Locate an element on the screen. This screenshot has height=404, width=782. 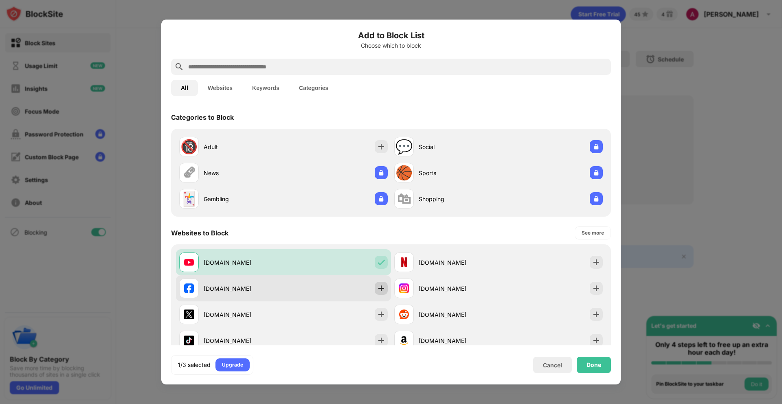
div: See more is located at coordinates (593, 233).